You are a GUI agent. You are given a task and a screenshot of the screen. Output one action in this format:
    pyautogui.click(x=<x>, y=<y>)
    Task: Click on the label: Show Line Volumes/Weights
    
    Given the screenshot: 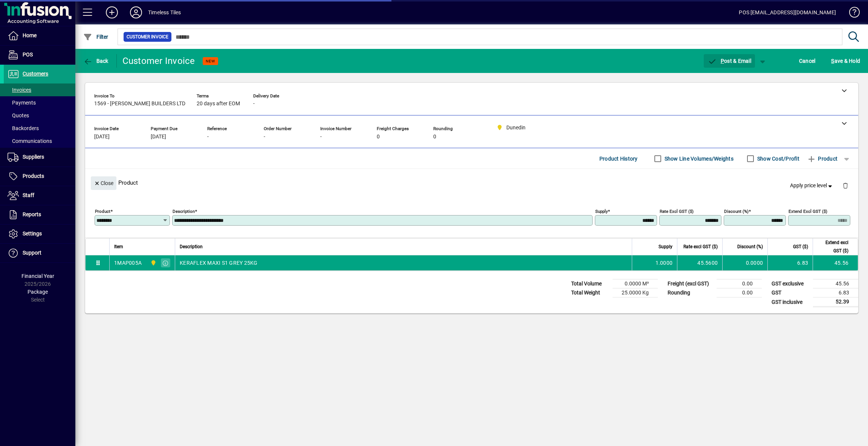 What is the action you would take?
    pyautogui.click(x=698, y=159)
    